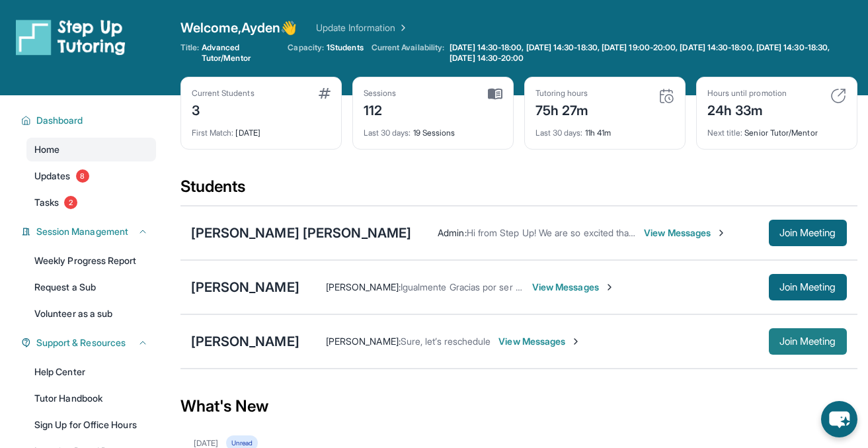 The height and width of the screenshot is (448, 868). What do you see at coordinates (47, 149) in the screenshot?
I see `span: Home` at bounding box center [47, 149].